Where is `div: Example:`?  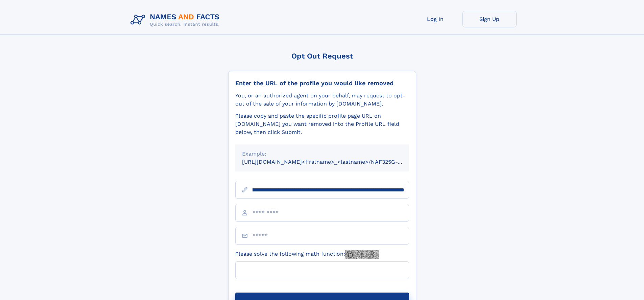 div: Example: is located at coordinates (322, 154).